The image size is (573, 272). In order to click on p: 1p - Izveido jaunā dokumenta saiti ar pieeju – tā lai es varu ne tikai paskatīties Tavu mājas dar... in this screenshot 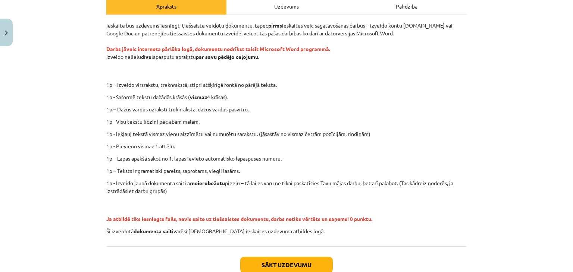, I will do `click(286, 187)`.